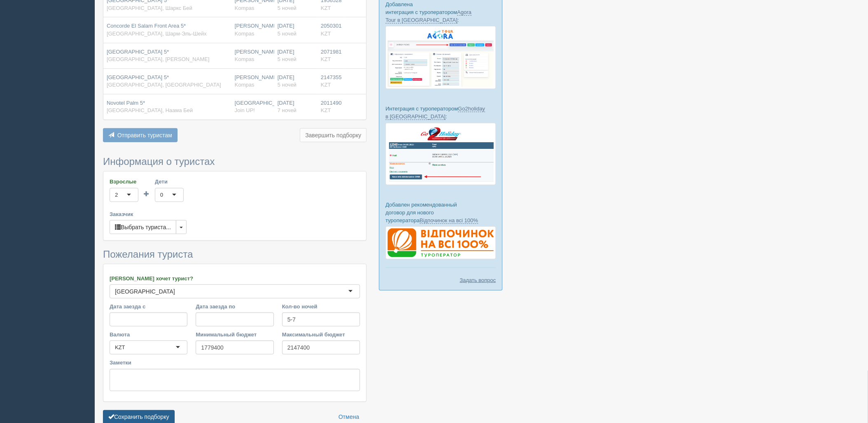 The height and width of the screenshot is (423, 868). Describe the element at coordinates (331, 26) in the screenshot. I see `span: 2050301` at that location.